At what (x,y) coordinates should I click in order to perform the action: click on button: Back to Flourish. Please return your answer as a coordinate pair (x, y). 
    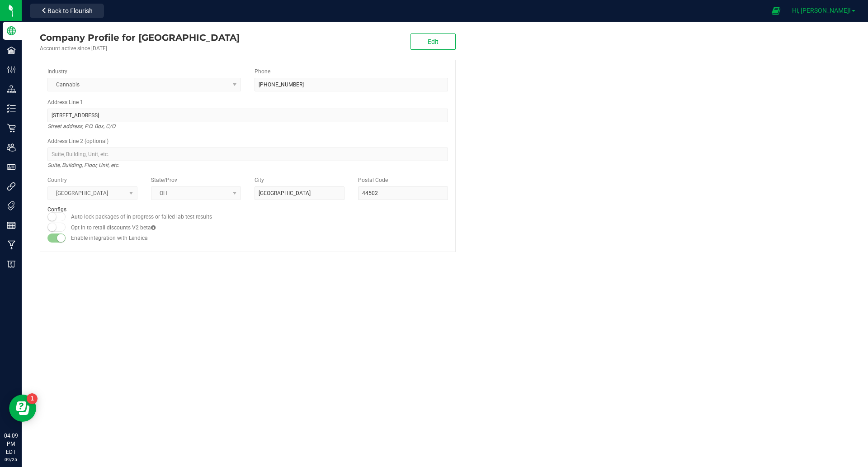
    Looking at the image, I should click on (67, 11).